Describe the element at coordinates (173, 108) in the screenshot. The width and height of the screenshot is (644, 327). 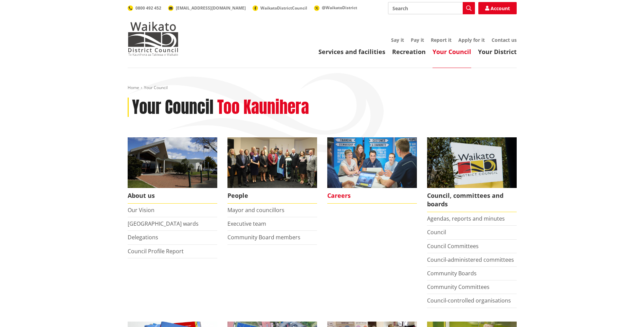
I see `h1: Your Council` at that location.